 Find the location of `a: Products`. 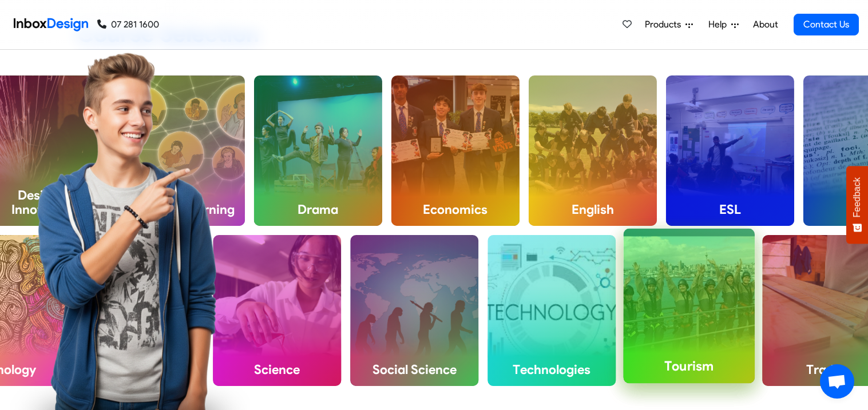

a: Products is located at coordinates (669, 25).